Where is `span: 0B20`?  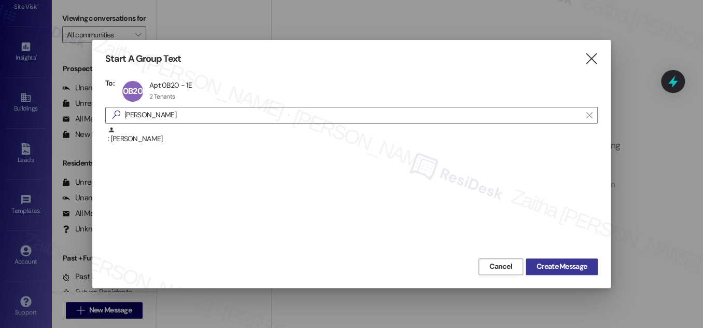 span: 0B20 is located at coordinates (133, 91).